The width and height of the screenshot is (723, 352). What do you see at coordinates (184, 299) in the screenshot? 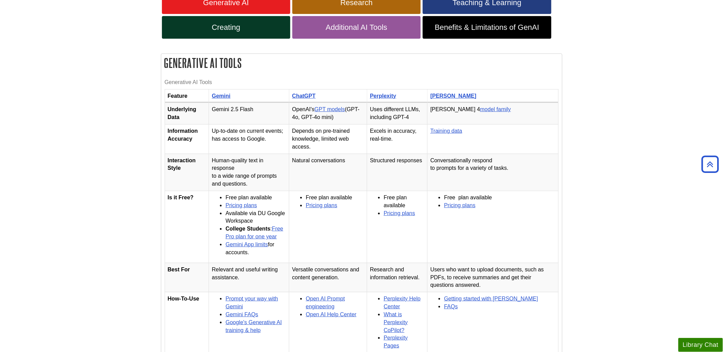
I see `strong: How-To-Use` at bounding box center [184, 299].